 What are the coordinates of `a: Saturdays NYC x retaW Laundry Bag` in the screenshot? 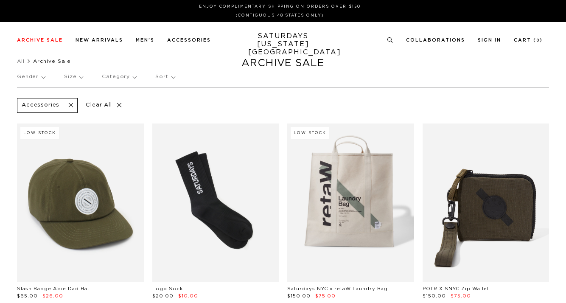 It's located at (337, 288).